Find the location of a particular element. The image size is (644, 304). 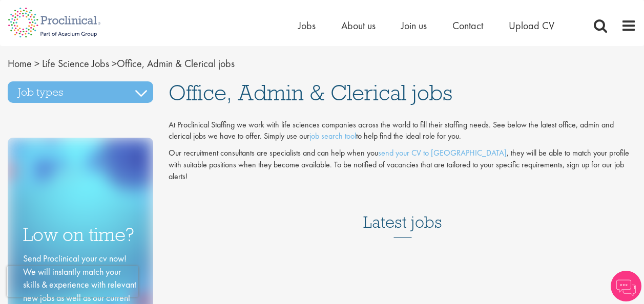

a: Contact is located at coordinates (468, 26).